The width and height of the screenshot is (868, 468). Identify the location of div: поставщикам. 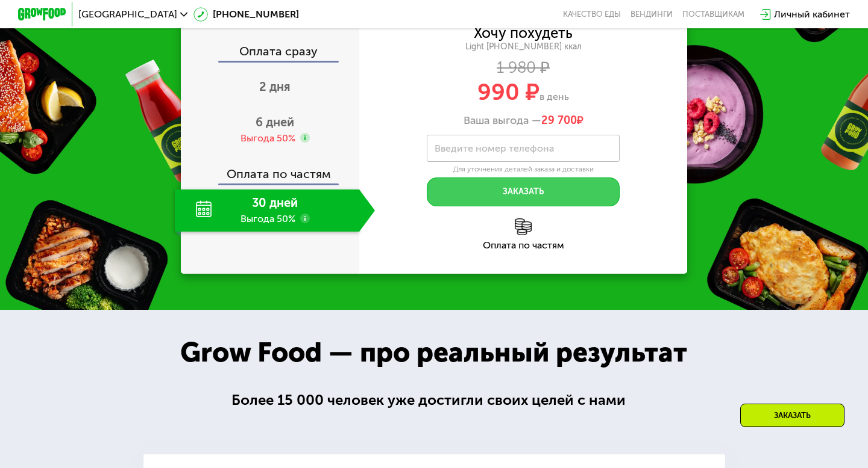
(713, 15).